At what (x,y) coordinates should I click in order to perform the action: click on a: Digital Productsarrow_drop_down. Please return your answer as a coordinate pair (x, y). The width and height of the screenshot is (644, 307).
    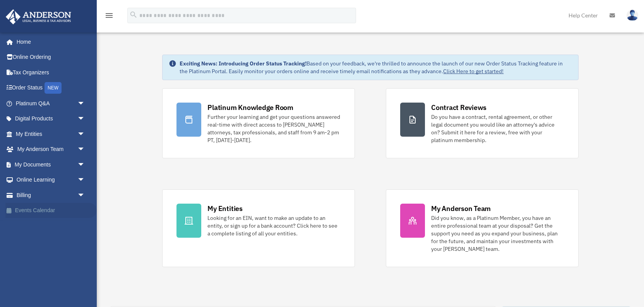
    Looking at the image, I should click on (51, 119).